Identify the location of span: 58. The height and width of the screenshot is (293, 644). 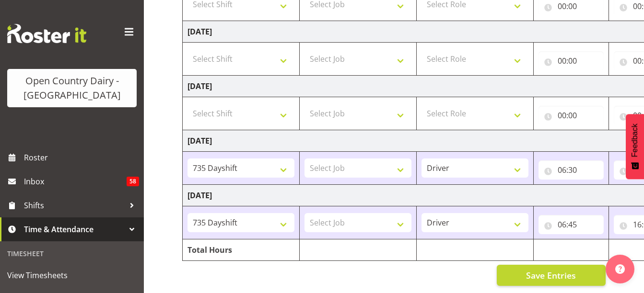
(133, 181).